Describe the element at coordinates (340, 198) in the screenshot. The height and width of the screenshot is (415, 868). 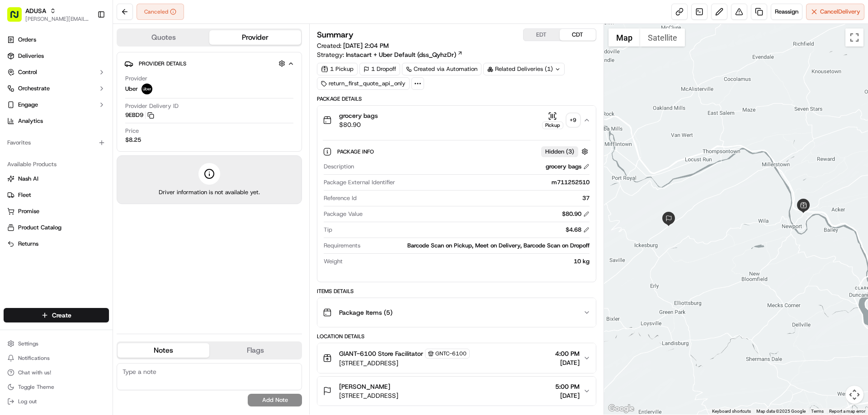
I see `span: Reference Id` at that location.